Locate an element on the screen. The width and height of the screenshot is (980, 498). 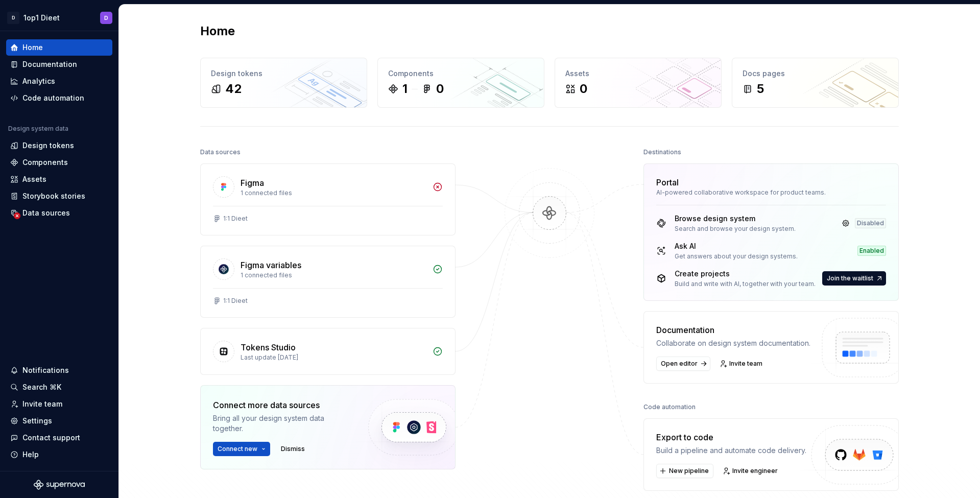
div: 5 is located at coordinates (761, 89).